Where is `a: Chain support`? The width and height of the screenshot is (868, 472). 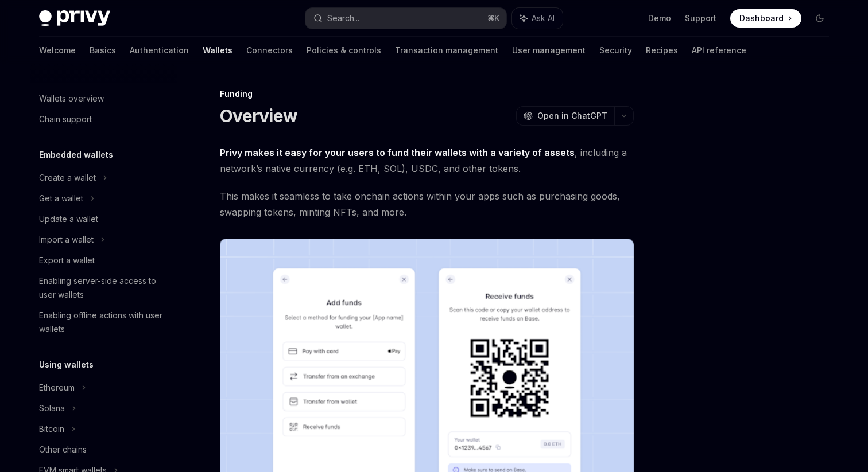 a: Chain support is located at coordinates (103, 119).